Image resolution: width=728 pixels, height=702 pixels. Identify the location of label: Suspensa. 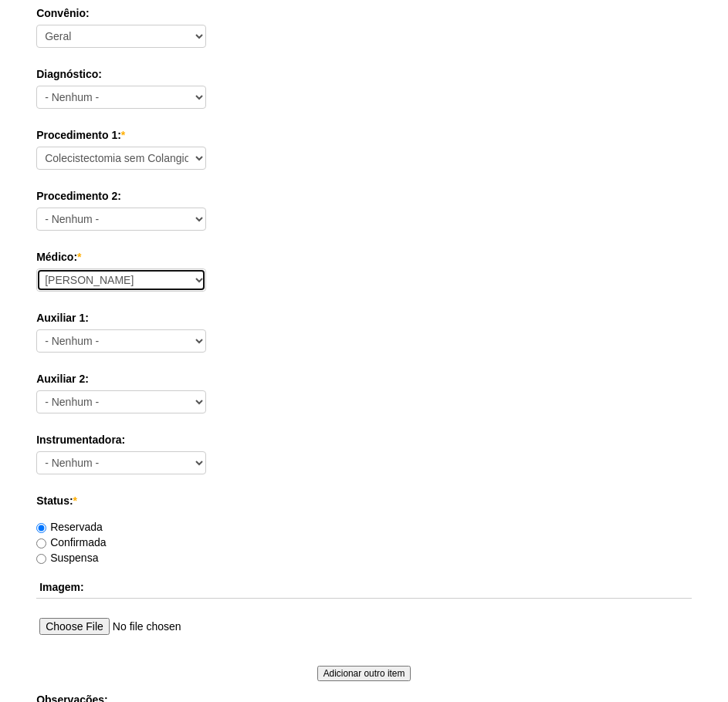
(67, 557).